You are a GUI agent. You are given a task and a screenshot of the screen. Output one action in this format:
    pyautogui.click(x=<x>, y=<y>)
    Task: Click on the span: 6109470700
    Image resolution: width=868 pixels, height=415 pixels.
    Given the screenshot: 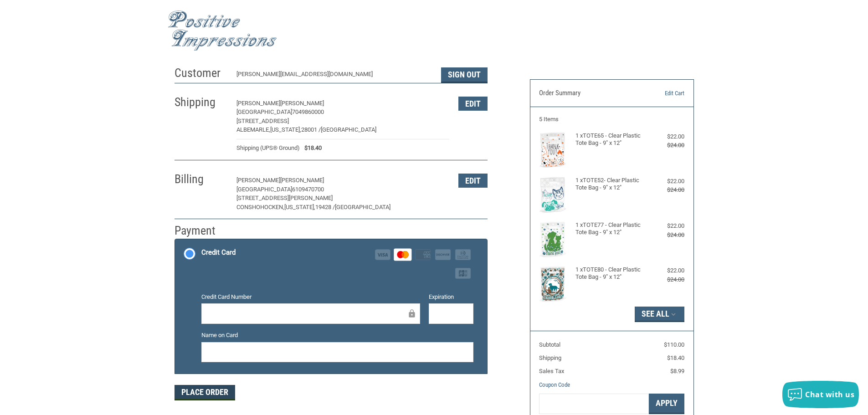 What is the action you would take?
    pyautogui.click(x=308, y=189)
    